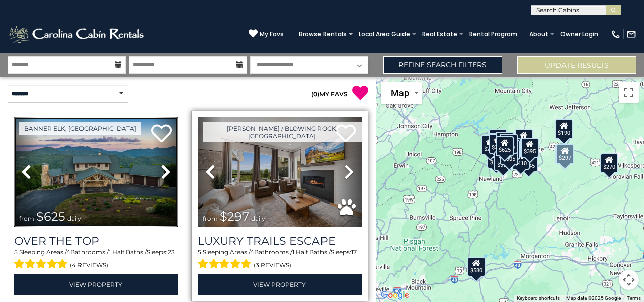 The height and width of the screenshot is (302, 644). Describe the element at coordinates (96, 241) in the screenshot. I see `a: Over The Top` at that location.